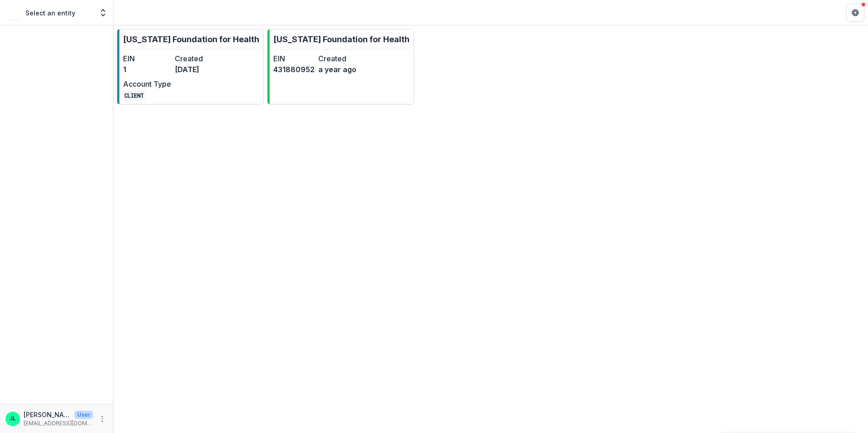 The image size is (868, 433). What do you see at coordinates (15, 13) in the screenshot?
I see `img: Select an entity` at bounding box center [15, 13].